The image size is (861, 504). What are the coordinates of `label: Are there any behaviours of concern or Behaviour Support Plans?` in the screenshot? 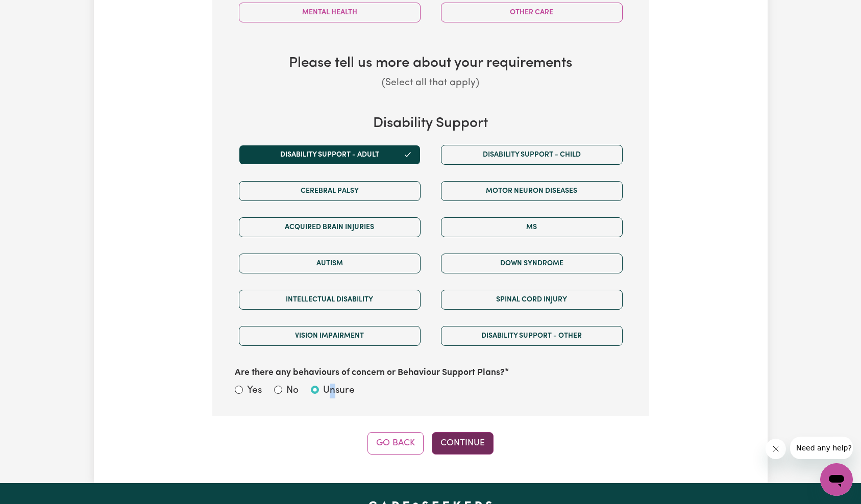 It's located at (370, 373).